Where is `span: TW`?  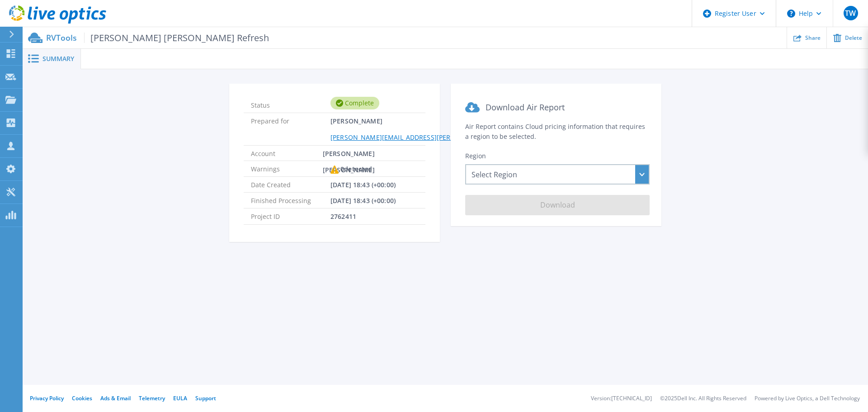 span: TW is located at coordinates (851, 13).